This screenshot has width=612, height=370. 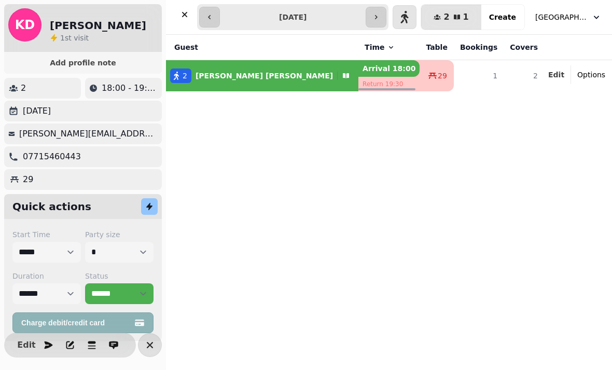 I want to click on p: Arrival 18:00, so click(x=389, y=69).